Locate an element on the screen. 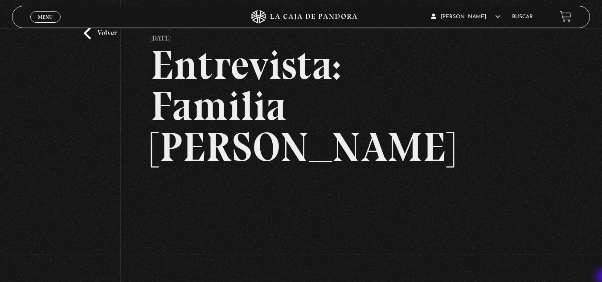 Image resolution: width=602 pixels, height=282 pixels. a: Volver is located at coordinates (100, 33).